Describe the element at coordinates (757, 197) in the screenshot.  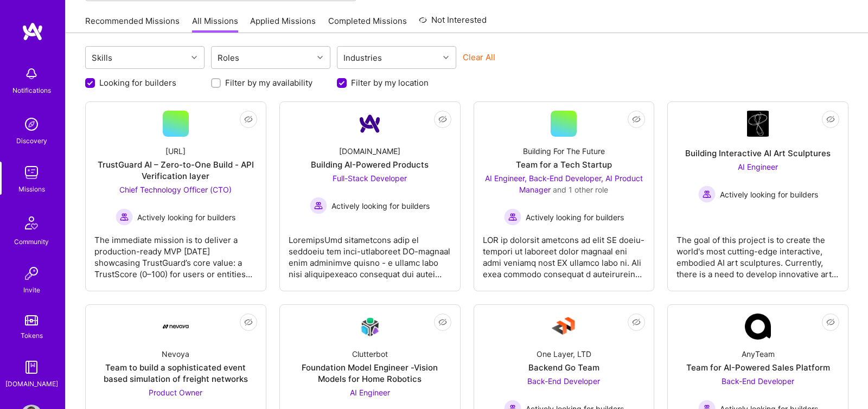
I see `a: Company LogoBuilding Interactive AI Art SculpturesAI Engineer Actively looking for buildersActive...` at that location.